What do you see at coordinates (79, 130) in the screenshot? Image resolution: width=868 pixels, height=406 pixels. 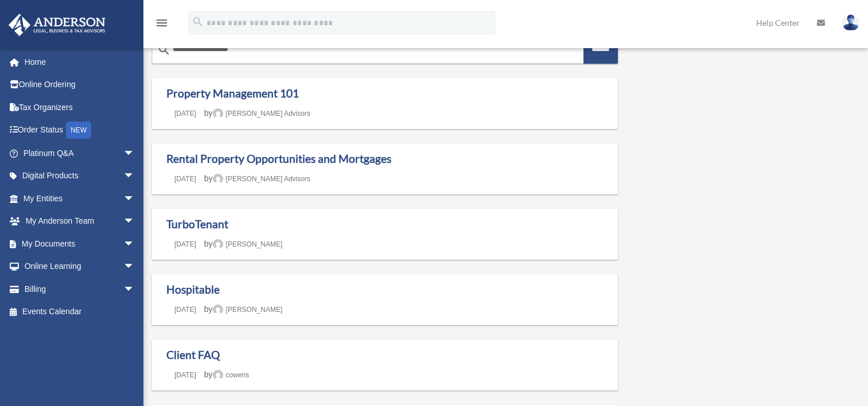 I see `div: NEW` at bounding box center [79, 130].